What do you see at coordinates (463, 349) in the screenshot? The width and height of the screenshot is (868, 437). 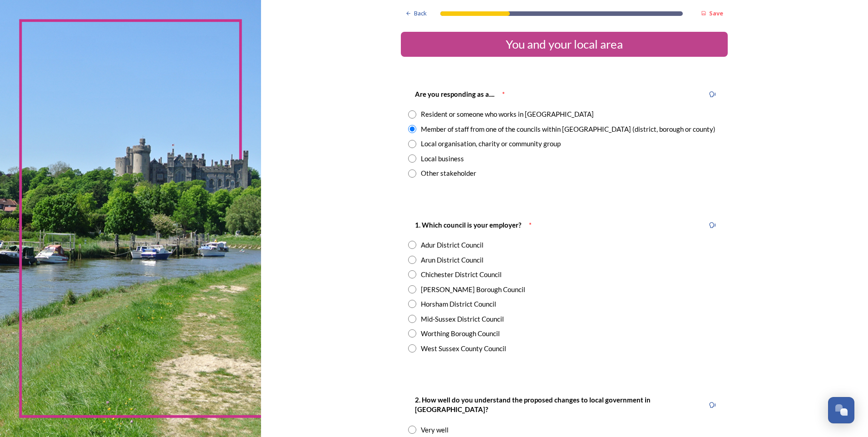 I see `div: West Sussex County Council` at bounding box center [463, 349].